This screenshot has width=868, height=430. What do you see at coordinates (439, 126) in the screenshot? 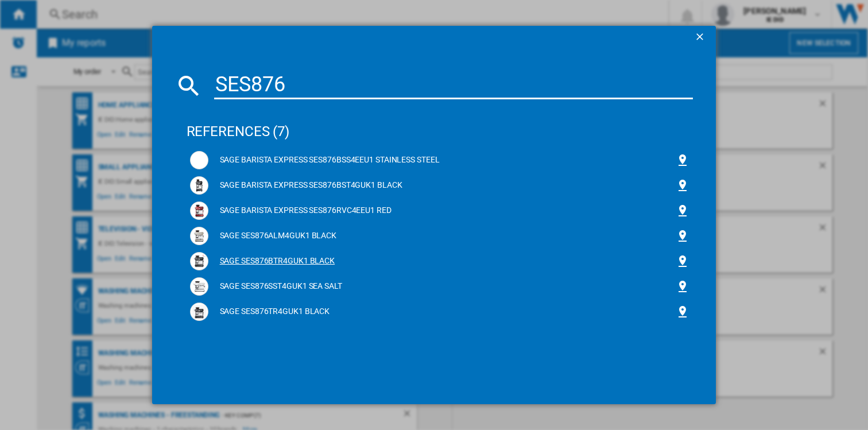
I see `div: references (7)` at bounding box center [439, 126].